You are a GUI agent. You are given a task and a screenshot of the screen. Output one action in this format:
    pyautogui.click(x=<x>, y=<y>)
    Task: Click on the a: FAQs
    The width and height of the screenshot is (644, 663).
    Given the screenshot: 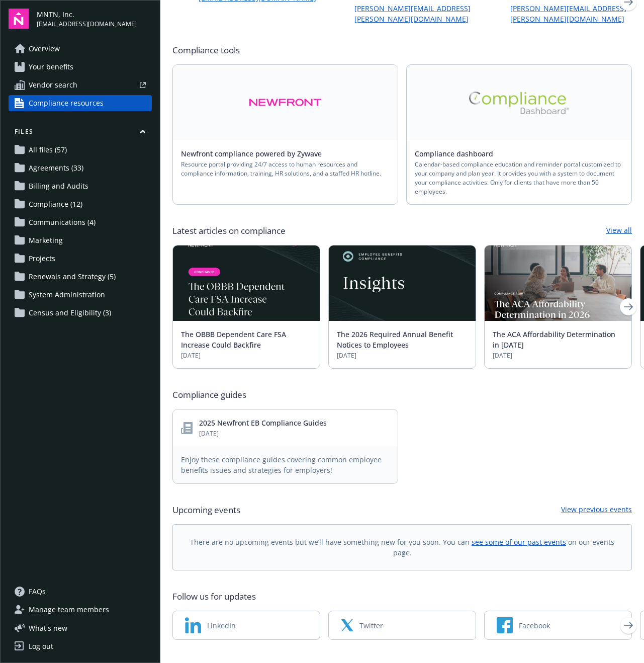 What is the action you would take?
    pyautogui.click(x=80, y=592)
    